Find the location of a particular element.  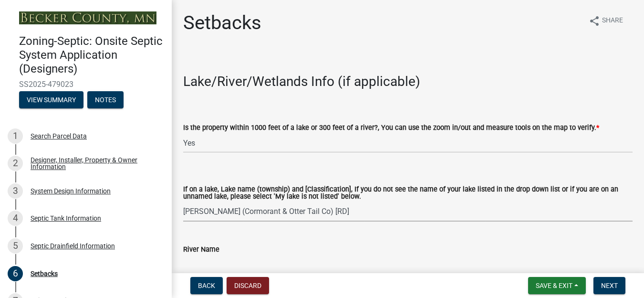

span: Next is located at coordinates (609, 286).